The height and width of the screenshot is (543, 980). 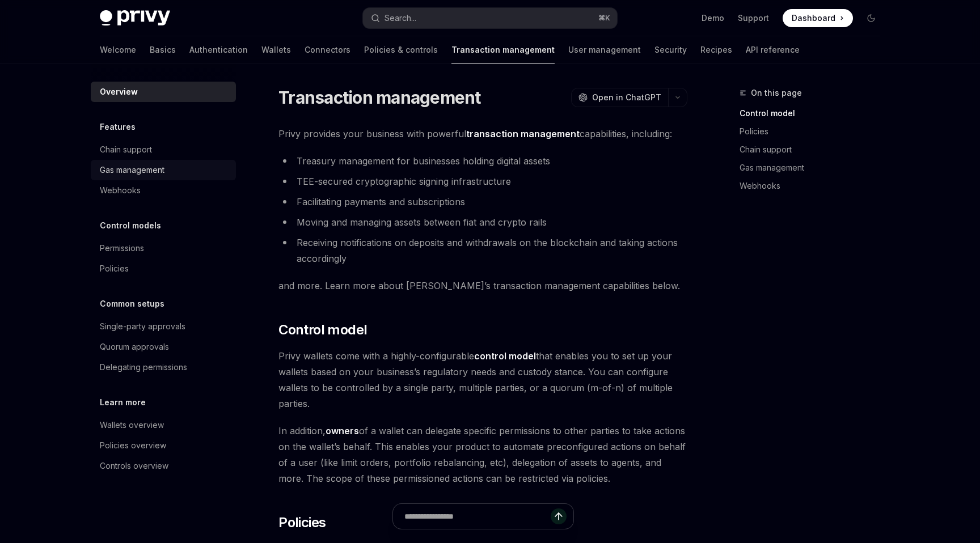 What do you see at coordinates (619, 97) in the screenshot?
I see `button: Open in ChatGPT` at bounding box center [619, 97].